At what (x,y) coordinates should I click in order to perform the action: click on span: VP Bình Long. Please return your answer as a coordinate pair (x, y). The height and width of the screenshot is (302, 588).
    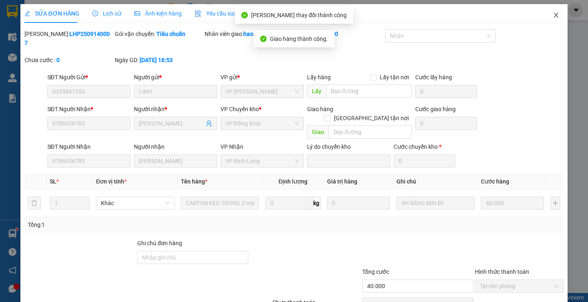
    Looking at the image, I should click on (262, 161).